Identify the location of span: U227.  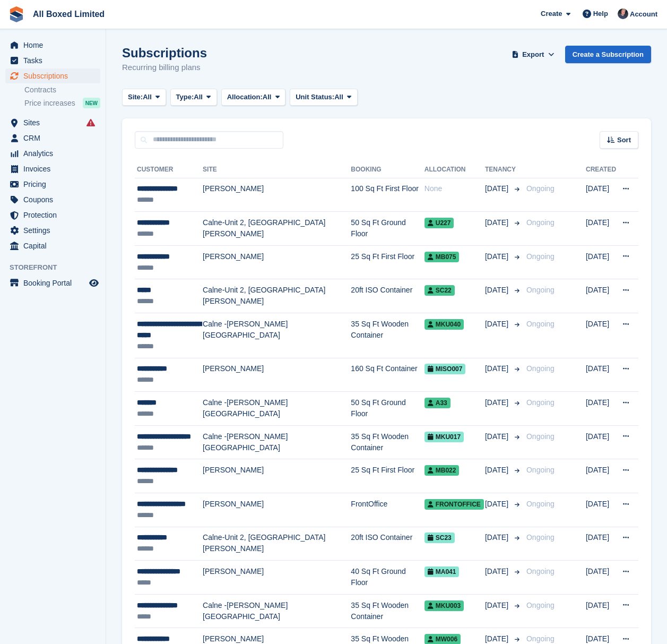
(439, 223).